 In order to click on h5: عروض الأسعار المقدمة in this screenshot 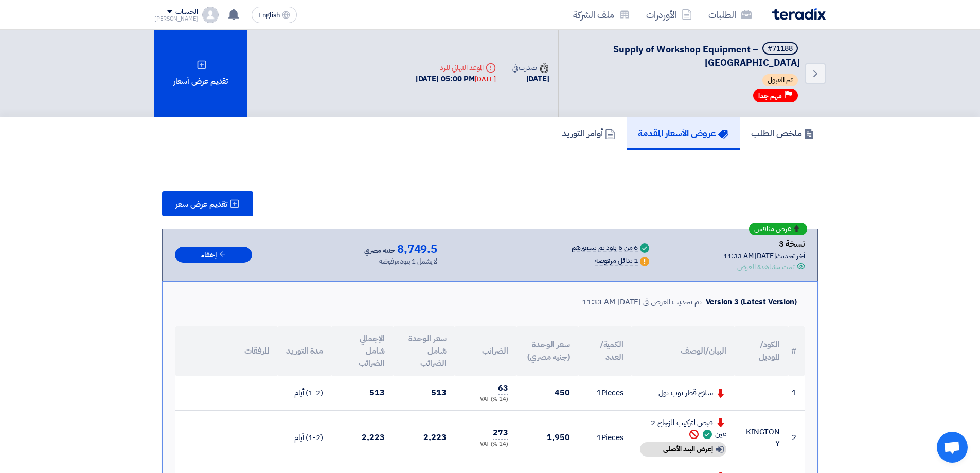, I will do `click(684, 133)`.